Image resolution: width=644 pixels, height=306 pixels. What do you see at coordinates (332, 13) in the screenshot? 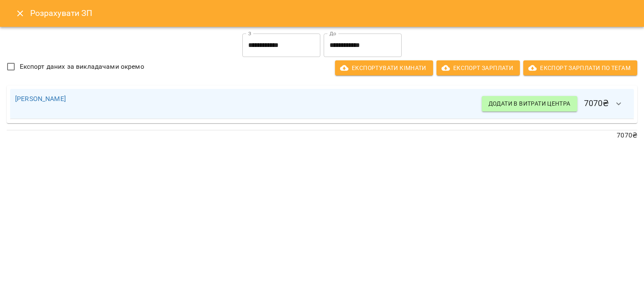
I see `h6: Розрахувати ЗП` at bounding box center [332, 13].